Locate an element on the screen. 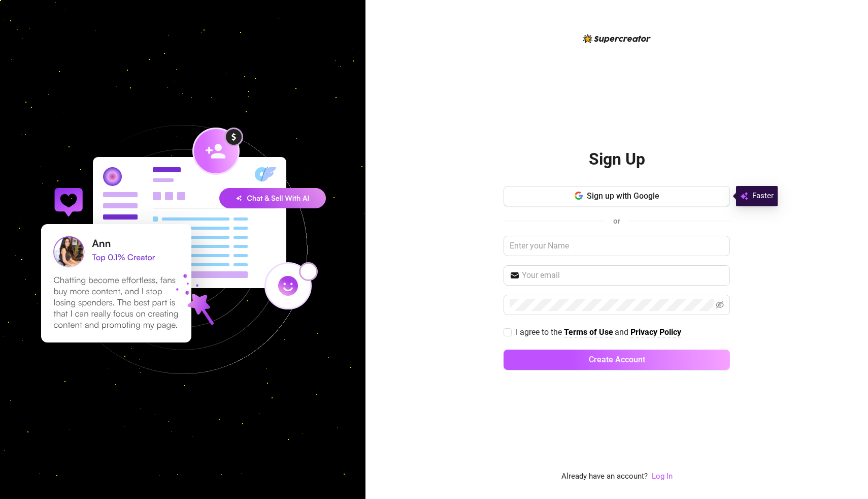 This screenshot has width=868, height=499. span: Create Account is located at coordinates (617, 359).